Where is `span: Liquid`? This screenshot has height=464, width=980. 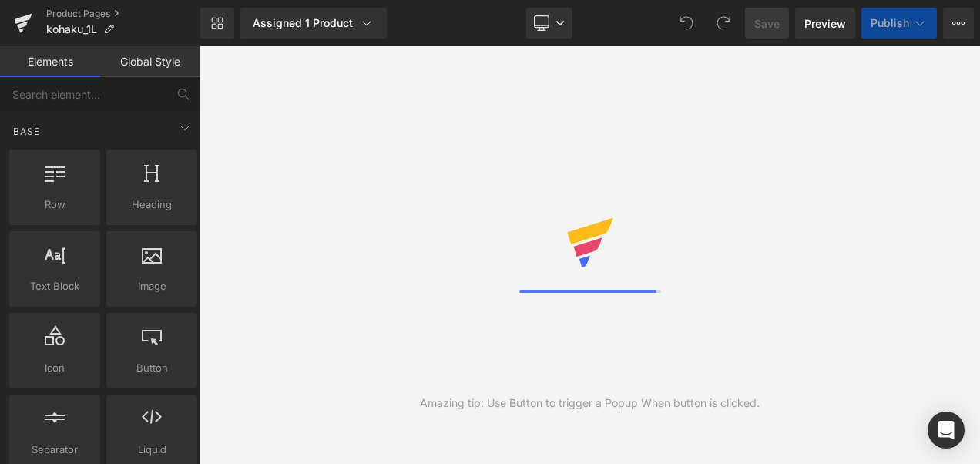 span: Liquid is located at coordinates (152, 449).